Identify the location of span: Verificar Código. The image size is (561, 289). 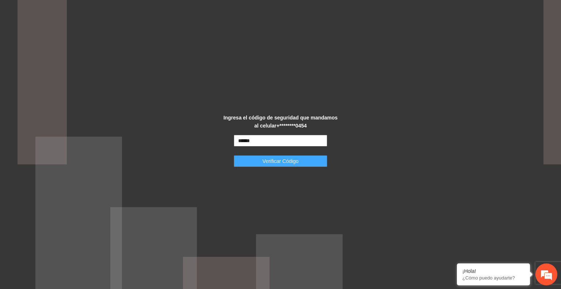
(281, 161).